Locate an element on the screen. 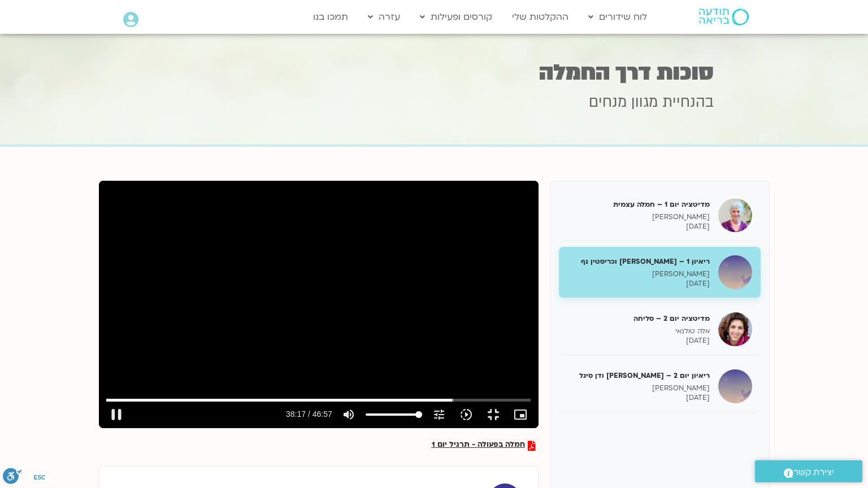  a: חמלה בפעולה - תרגיל יום 1 is located at coordinates (484, 445).